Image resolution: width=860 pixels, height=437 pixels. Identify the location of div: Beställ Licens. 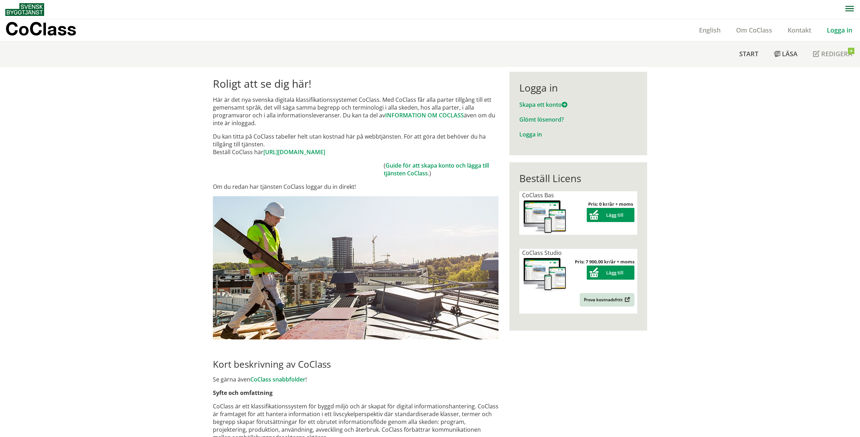
(578, 178).